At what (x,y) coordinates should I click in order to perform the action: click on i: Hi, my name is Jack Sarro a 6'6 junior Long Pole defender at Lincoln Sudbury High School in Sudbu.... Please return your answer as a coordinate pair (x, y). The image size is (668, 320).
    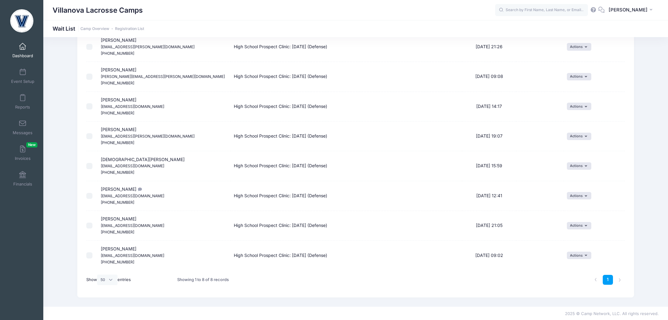
    Looking at the image, I should click on (139, 189).